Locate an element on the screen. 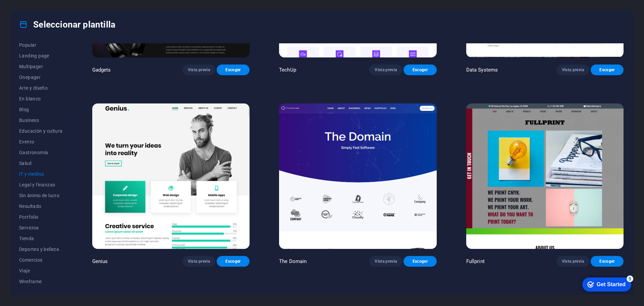  button: Salud is located at coordinates (41, 163).